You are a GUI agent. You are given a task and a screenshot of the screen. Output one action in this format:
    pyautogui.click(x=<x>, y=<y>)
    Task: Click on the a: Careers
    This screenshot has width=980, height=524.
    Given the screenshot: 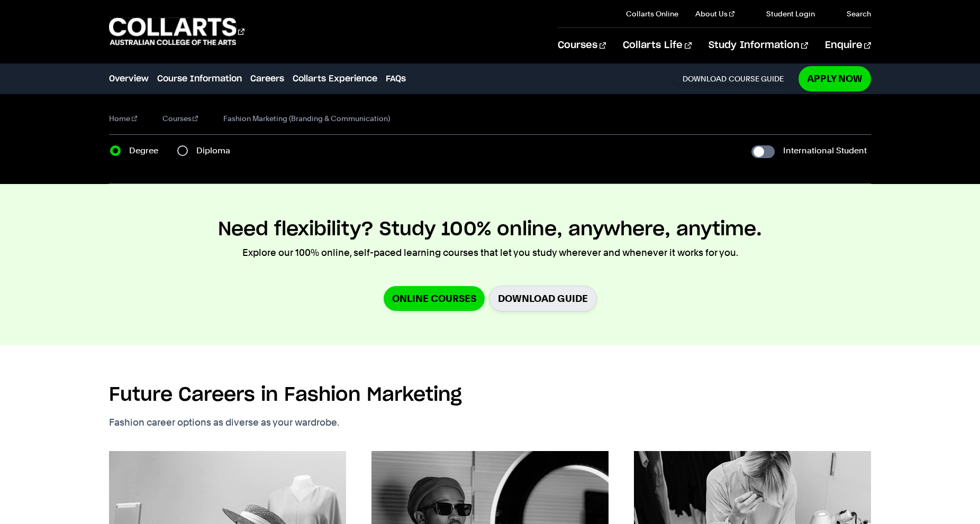 What is the action you would take?
    pyautogui.click(x=267, y=79)
    